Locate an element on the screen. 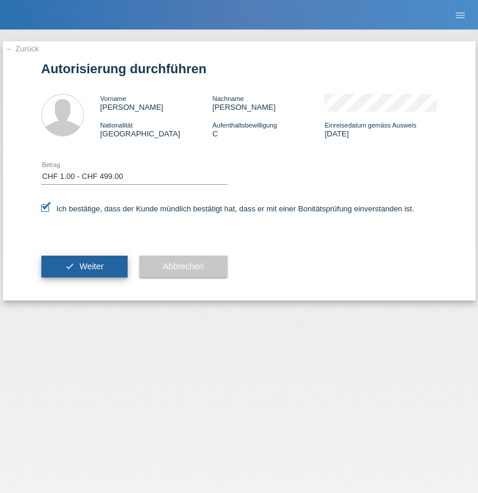 Image resolution: width=478 pixels, height=493 pixels. button: Abbrechen is located at coordinates (183, 267).